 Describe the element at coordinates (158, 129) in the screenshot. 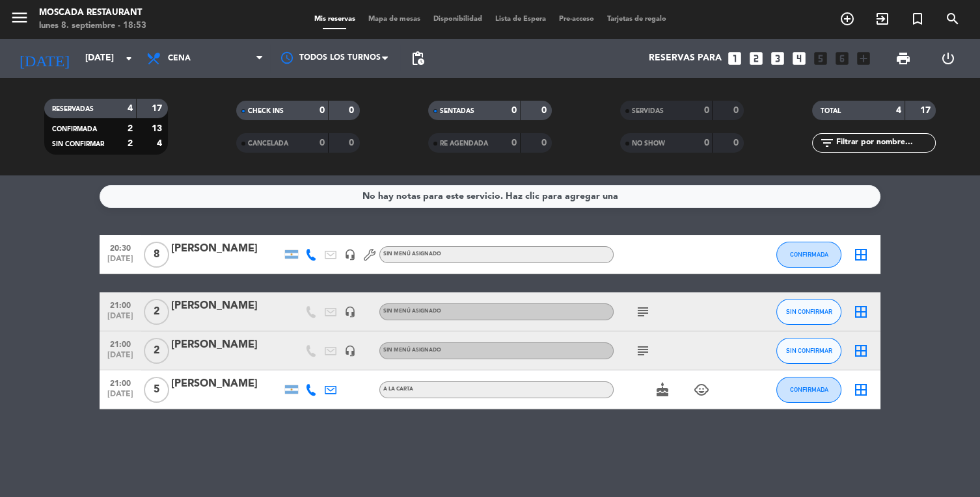

I see `strong: 13` at that location.